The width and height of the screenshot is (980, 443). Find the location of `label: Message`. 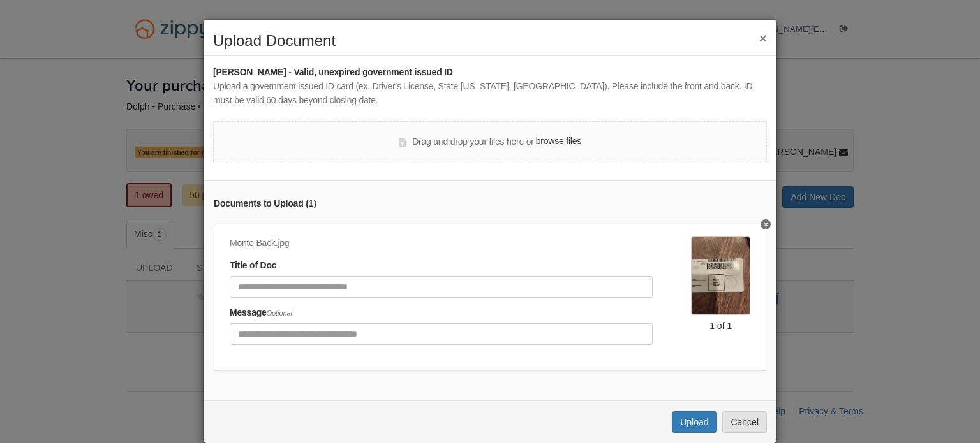

label: Message is located at coordinates (260, 313).